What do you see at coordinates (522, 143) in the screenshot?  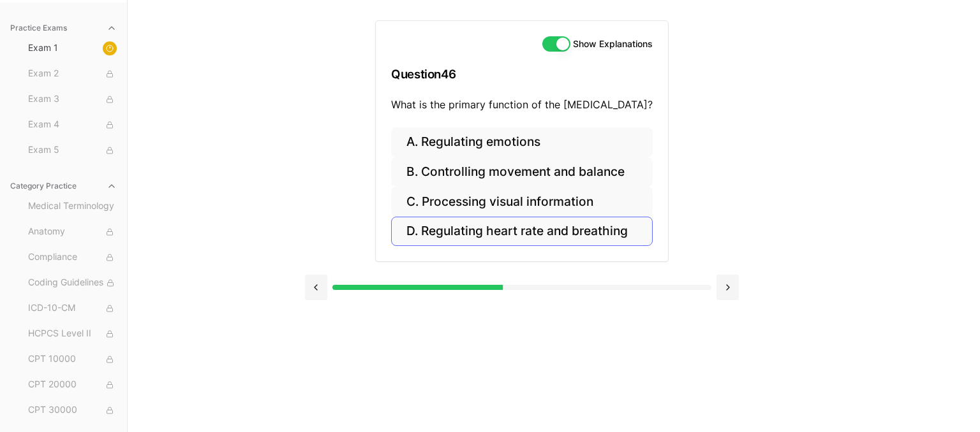 I see `button: A. Regulating emotions` at bounding box center [522, 143].